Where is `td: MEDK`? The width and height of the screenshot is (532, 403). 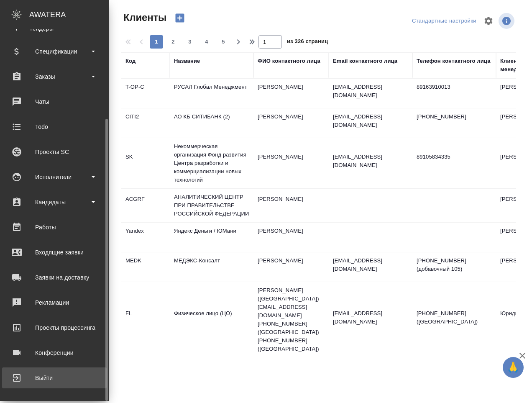 td: MEDK is located at coordinates (146, 267).